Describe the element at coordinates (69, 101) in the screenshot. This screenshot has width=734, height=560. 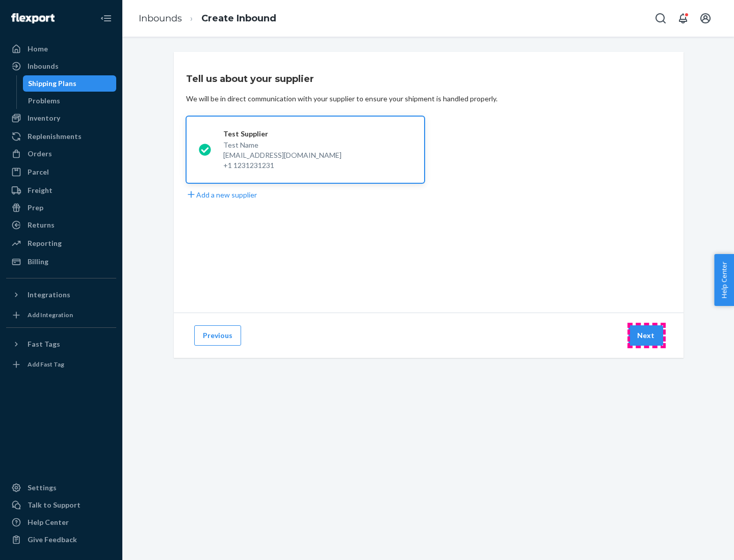
I see `a: Problems` at that location.